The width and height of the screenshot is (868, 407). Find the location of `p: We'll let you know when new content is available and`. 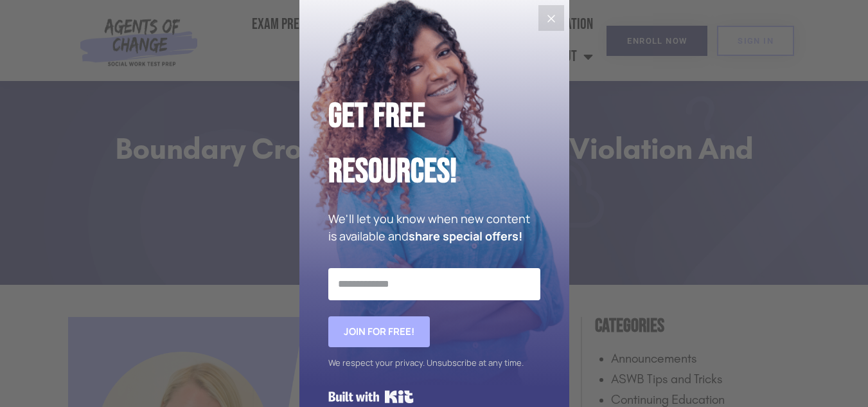

p: We'll let you know when new content is available and is located at coordinates (434, 228).